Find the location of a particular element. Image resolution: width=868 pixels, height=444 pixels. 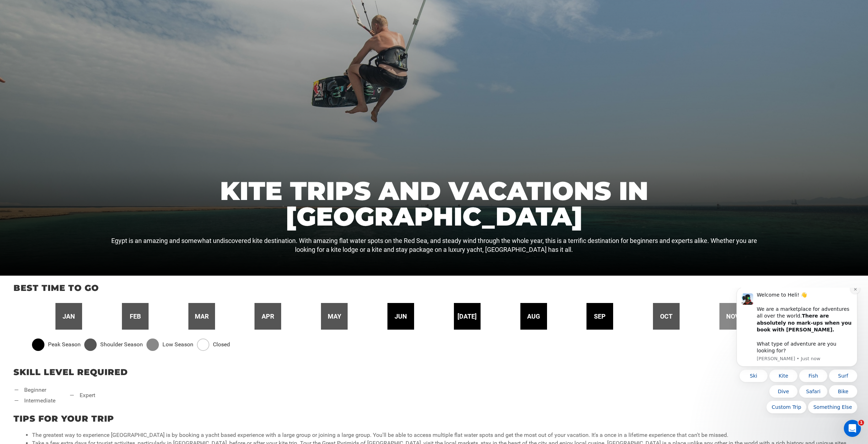

p: Message from Carl, sent Just now is located at coordinates (78, 71).